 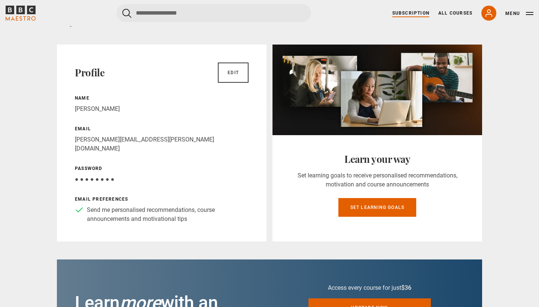 I want to click on p: Email preferences, so click(x=162, y=199).